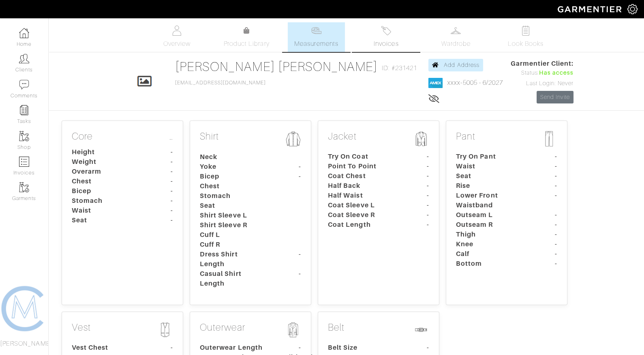 The image size is (644, 355). I want to click on img: todo-9ac3debb85659649dc8f770b8b6100bb5dab4b48dedcbae339e5042a72dfd3cc.svg, so click(526, 30).